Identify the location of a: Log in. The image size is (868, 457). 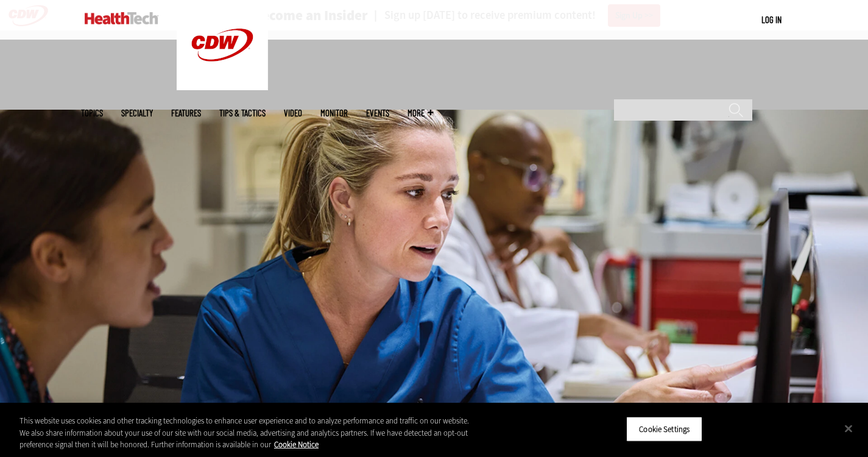
(771, 20).